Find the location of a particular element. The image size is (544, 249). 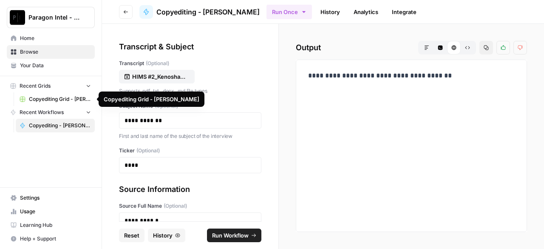

span: Your Data is located at coordinates (55, 65).